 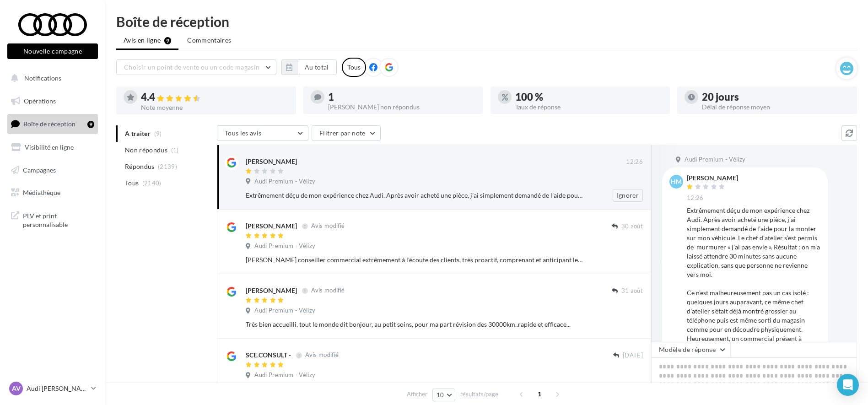 I want to click on span: Campagnes, so click(x=39, y=170).